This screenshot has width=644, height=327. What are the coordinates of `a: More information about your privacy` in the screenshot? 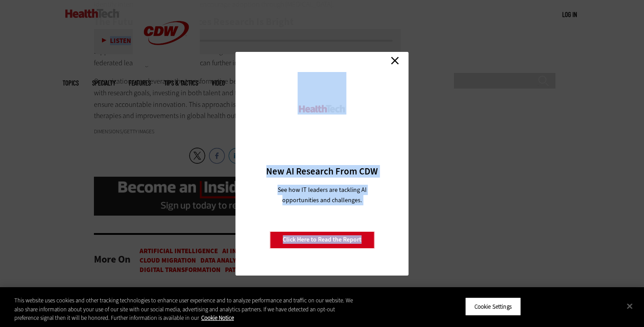 It's located at (217, 318).